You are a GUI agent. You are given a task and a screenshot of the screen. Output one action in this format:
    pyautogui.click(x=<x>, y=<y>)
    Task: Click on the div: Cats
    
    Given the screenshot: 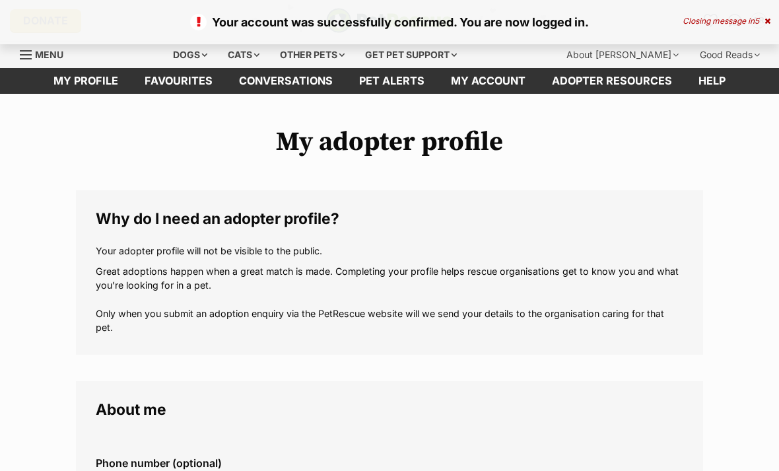 What is the action you would take?
    pyautogui.click(x=244, y=55)
    